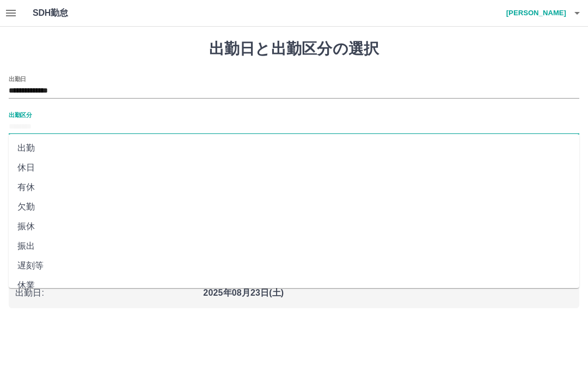 The image size is (588, 385). Describe the element at coordinates (294, 49) in the screenshot. I see `h1: 出勤日と出勤区分の選択` at that location.